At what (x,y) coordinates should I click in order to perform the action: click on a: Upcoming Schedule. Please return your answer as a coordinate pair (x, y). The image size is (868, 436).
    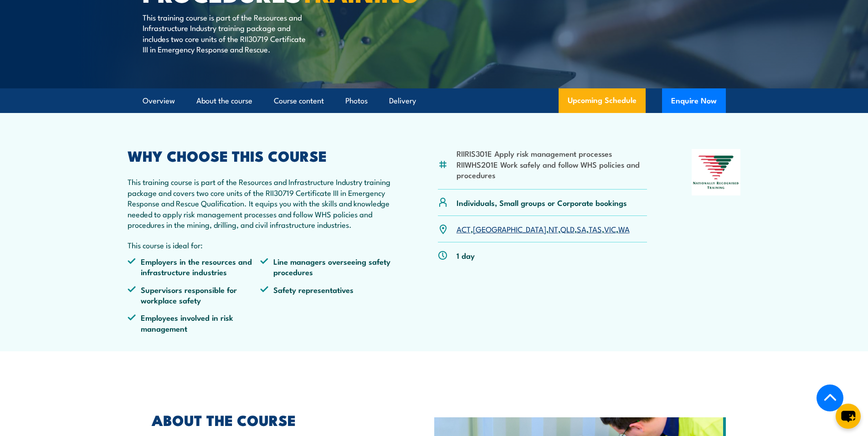
    Looking at the image, I should click on (602, 101).